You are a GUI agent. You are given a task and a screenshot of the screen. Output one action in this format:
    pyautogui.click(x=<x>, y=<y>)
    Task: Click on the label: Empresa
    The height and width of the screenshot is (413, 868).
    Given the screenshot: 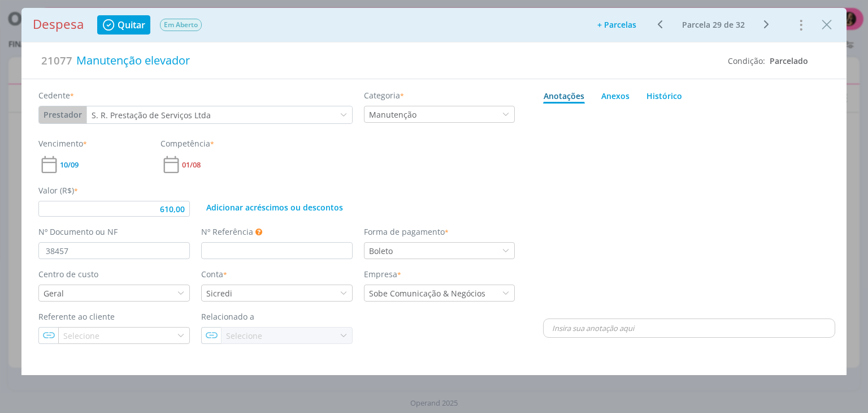 What is the action you would take?
    pyautogui.click(x=383, y=274)
    